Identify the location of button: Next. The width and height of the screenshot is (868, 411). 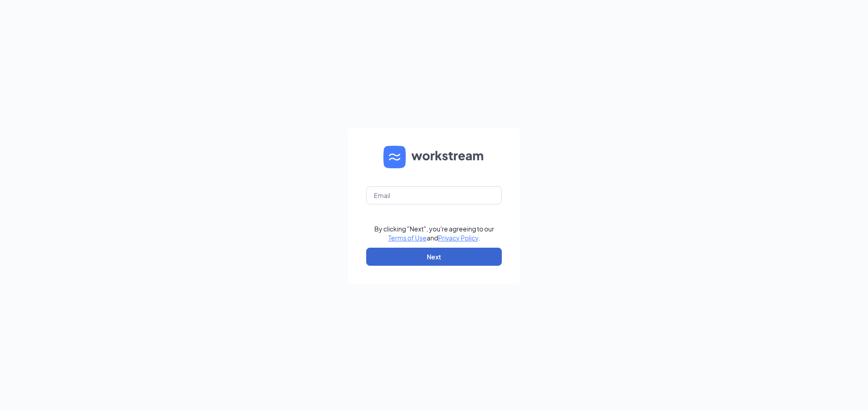
(434, 257).